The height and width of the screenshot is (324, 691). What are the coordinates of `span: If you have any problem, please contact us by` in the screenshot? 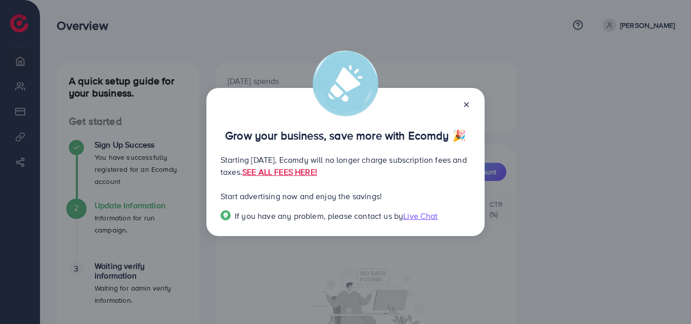 It's located at (319, 216).